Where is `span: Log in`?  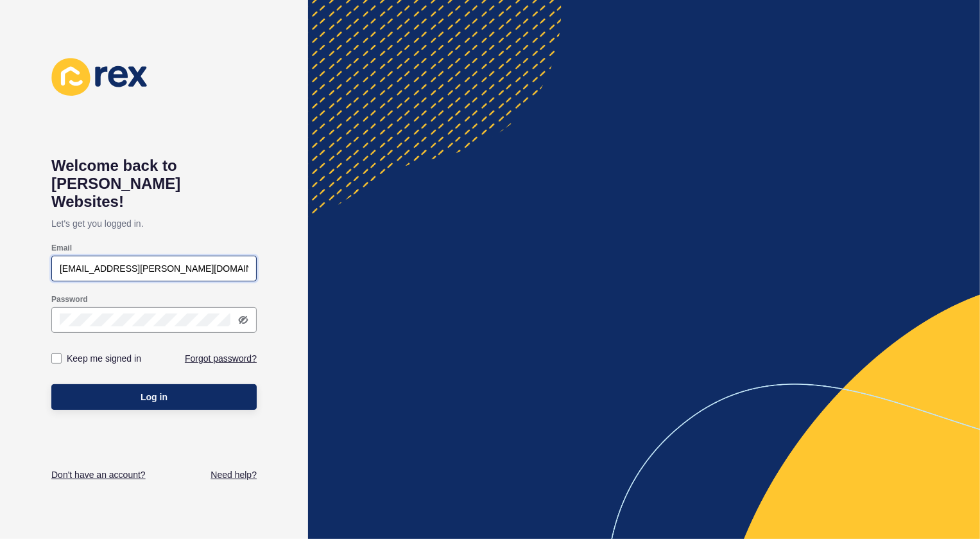 span: Log in is located at coordinates (154, 397).